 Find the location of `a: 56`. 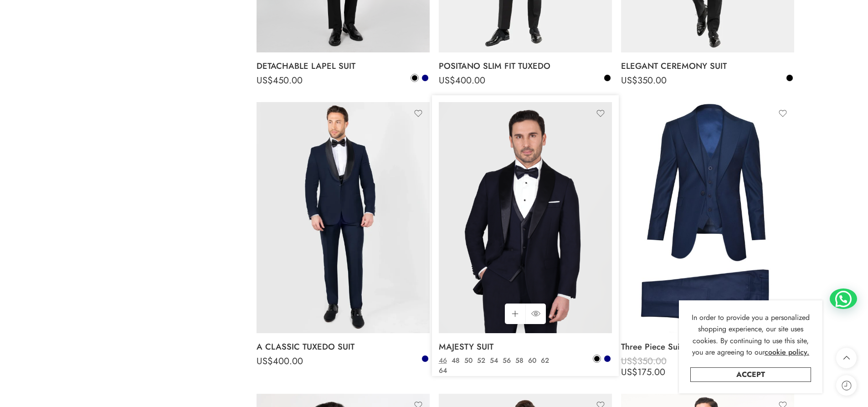

a: 56 is located at coordinates (506, 361).